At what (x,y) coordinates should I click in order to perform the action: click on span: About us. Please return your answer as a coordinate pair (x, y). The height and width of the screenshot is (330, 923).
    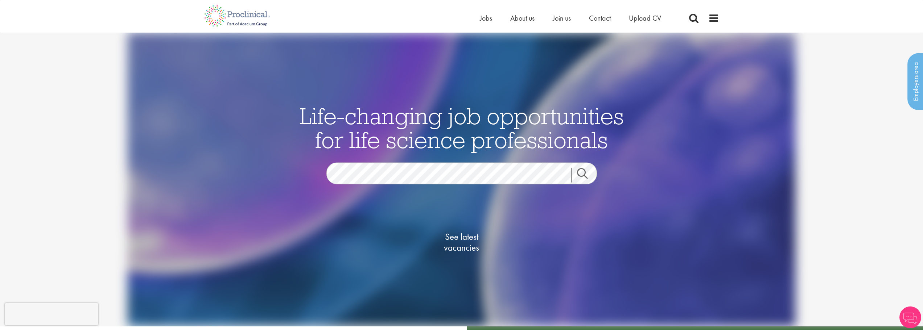
    Looking at the image, I should click on (522, 18).